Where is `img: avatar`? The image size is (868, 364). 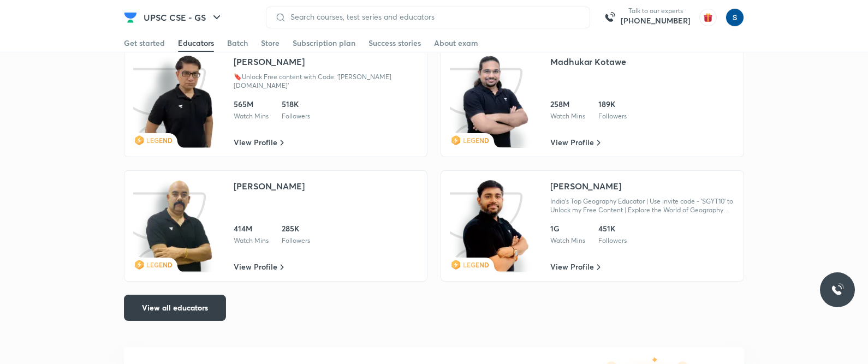
img: avatar is located at coordinates (708, 17).